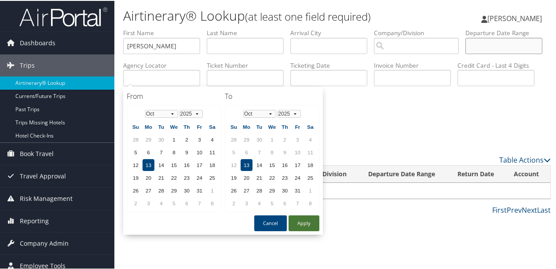 The height and width of the screenshot is (269, 556). I want to click on label: Arrival City, so click(332, 32).